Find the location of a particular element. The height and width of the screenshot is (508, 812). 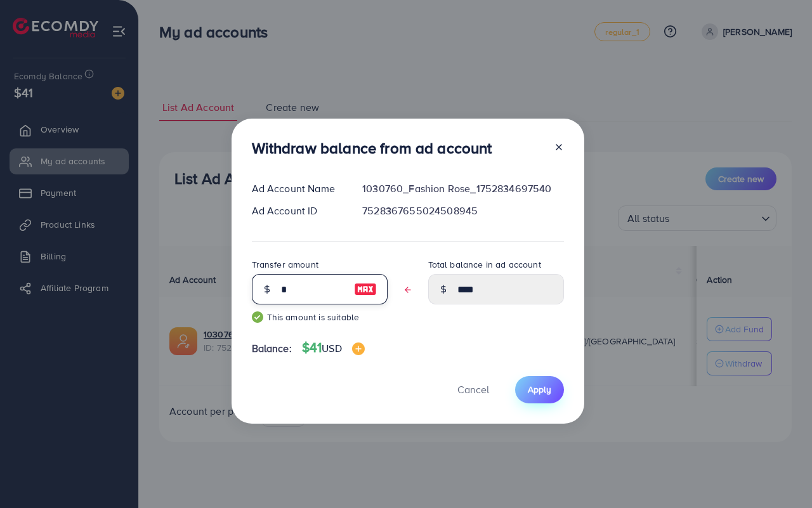

span: USD is located at coordinates (331, 348).